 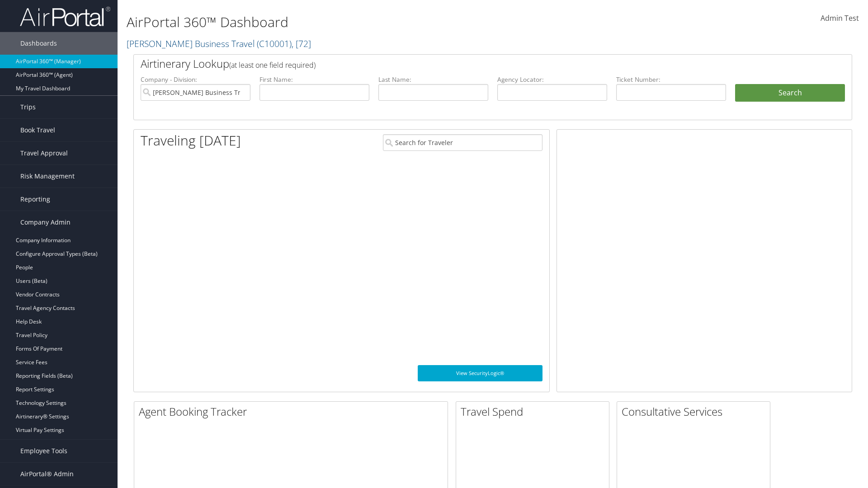 I want to click on input: Search for Traveler, so click(x=463, y=143).